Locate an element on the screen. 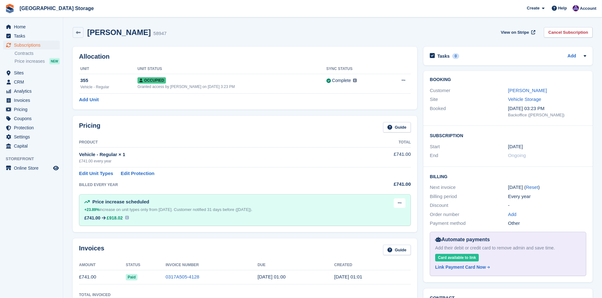 Image resolution: width=602 pixels, height=298 pixels. div: 58947 is located at coordinates (160, 33).